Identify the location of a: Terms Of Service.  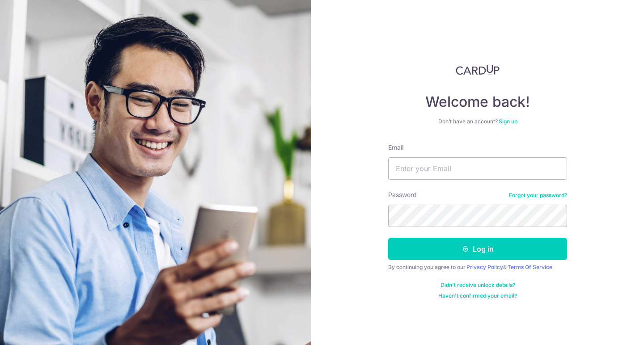
(530, 267).